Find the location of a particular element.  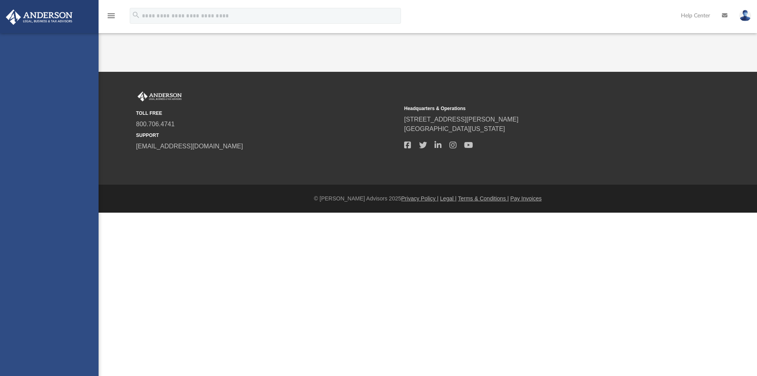

a: 800.706.4741 is located at coordinates (155, 124).